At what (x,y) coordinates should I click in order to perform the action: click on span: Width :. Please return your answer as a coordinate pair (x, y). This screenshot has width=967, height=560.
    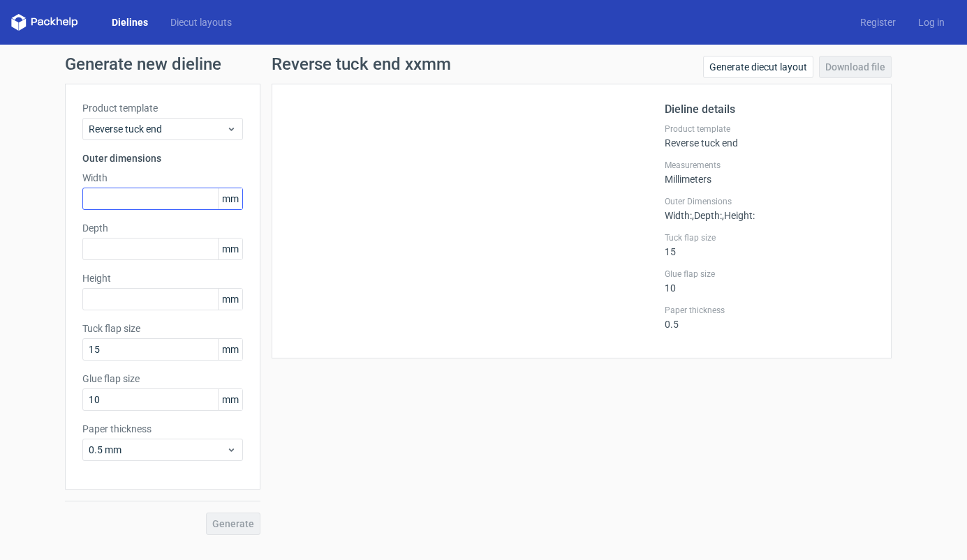
    Looking at the image, I should click on (678, 216).